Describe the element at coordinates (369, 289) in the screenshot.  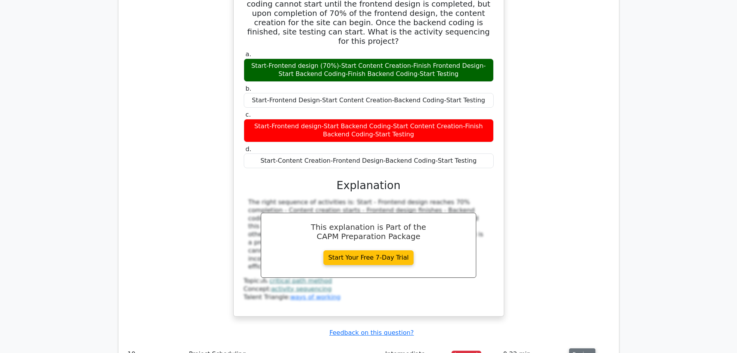
I see `div: Concept:` at that location.